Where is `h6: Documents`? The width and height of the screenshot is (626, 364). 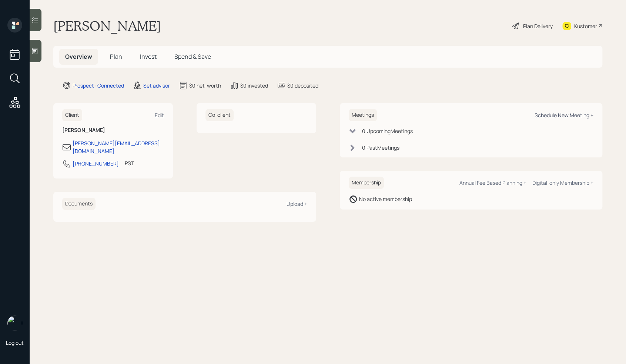 h6: Documents is located at coordinates (79, 203).